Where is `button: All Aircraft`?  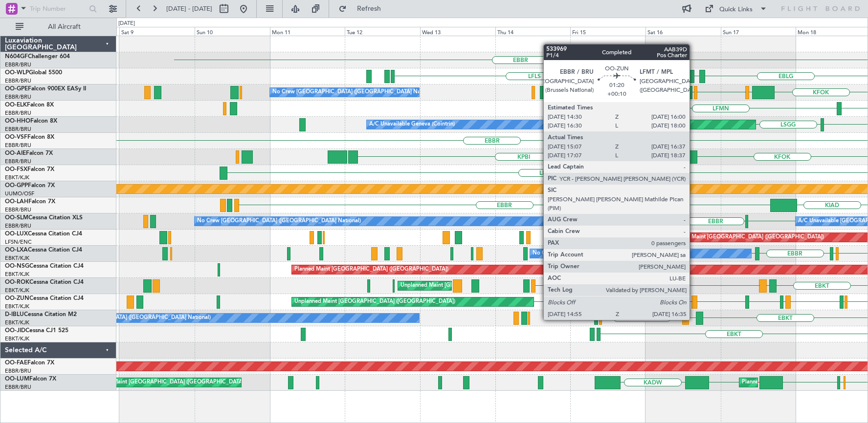 button: All Aircraft is located at coordinates (58, 27).